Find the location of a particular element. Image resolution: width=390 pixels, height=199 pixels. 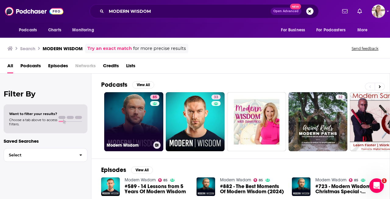

span: 1 is located at coordinates (384, 181).